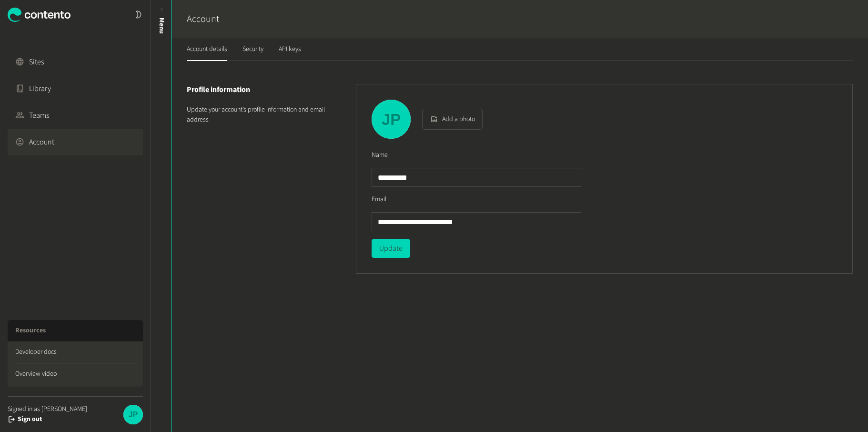 The image size is (868, 432). I want to click on a: Library, so click(75, 89).